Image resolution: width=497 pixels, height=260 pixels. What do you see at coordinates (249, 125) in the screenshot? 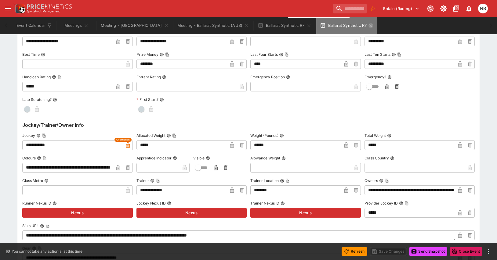
I see `h6: Jockey/Trainer/Owner Info` at bounding box center [249, 125].